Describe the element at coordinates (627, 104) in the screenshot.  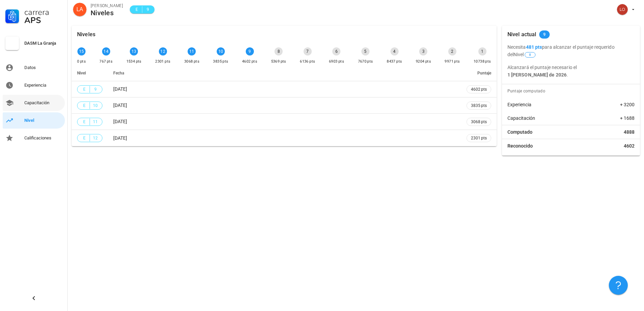
I see `span: + 3200` at that location.